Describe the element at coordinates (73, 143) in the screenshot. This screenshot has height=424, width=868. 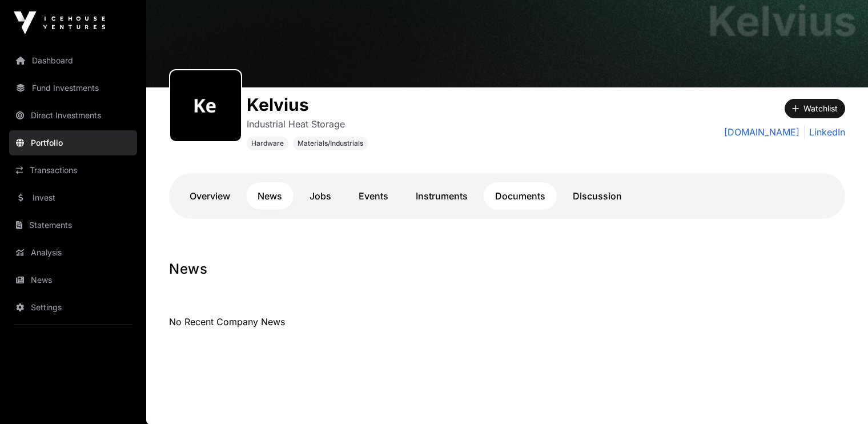
I see `a: Portfolio` at that location.